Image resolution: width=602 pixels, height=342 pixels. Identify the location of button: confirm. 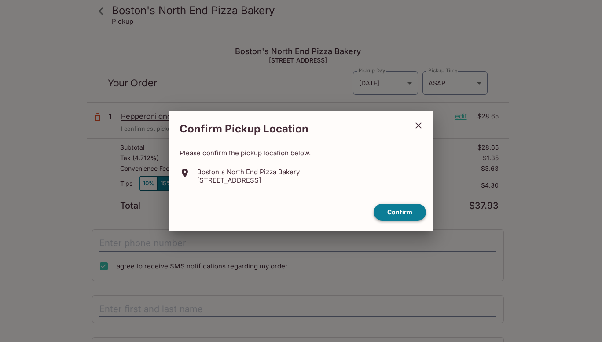
(400, 212).